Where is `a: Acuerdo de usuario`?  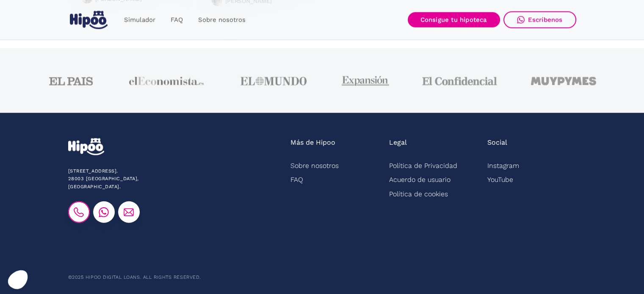
a: Acuerdo de usuario is located at coordinates (420, 179).